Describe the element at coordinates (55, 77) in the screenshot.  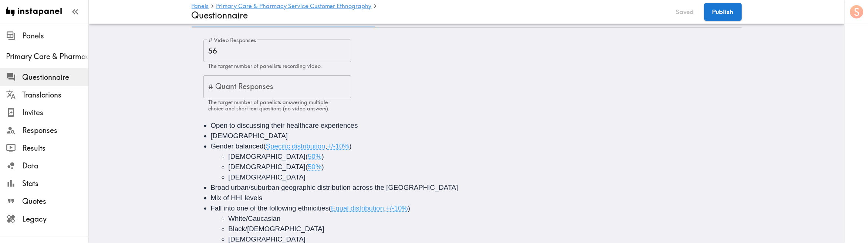
I see `span: Questionnaire` at that location.